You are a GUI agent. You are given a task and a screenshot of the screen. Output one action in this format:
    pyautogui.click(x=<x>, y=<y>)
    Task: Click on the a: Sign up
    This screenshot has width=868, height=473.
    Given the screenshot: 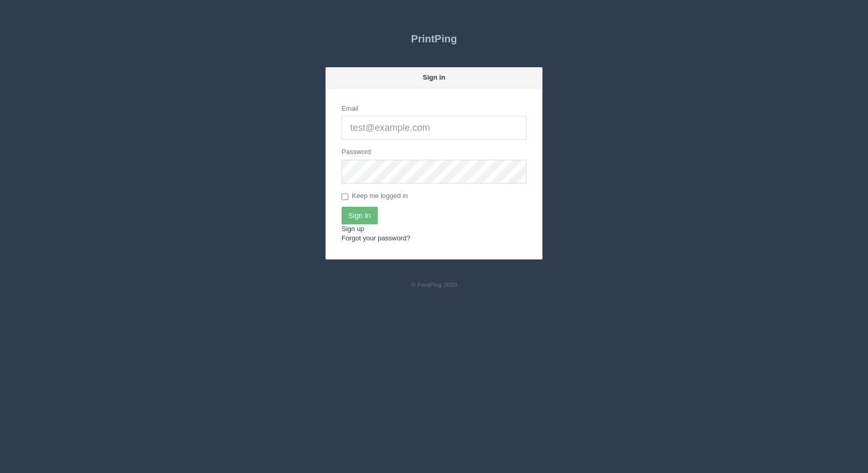 What is the action you would take?
    pyautogui.click(x=353, y=228)
    